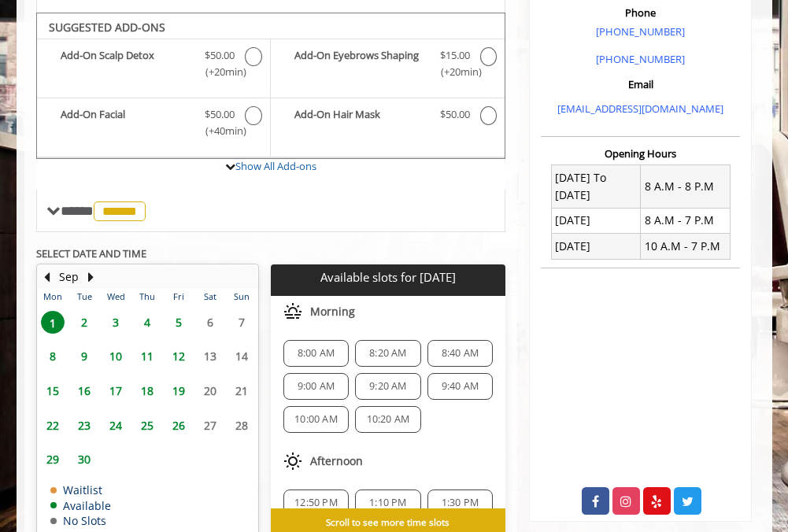  I want to click on div: 12:50 PM, so click(316, 503).